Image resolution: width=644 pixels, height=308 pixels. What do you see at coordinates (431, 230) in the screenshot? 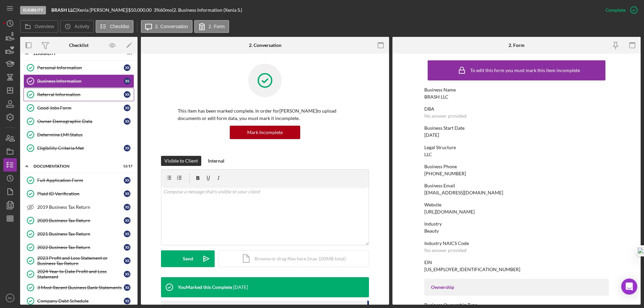
I see `div: Beauty` at bounding box center [431, 230].